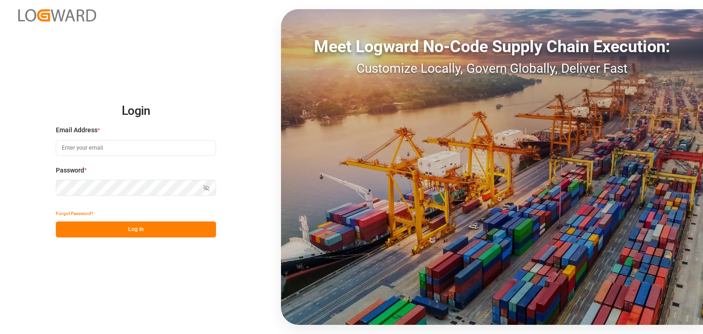  I want to click on div: Customize Locally, Govern Globally, Deliver Fast, so click(492, 69).